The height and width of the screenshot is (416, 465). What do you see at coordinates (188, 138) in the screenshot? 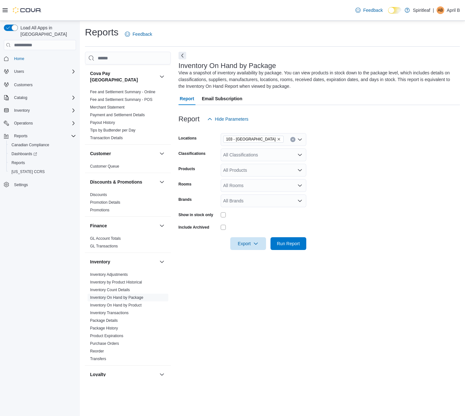
I see `label: Locations` at bounding box center [188, 138].